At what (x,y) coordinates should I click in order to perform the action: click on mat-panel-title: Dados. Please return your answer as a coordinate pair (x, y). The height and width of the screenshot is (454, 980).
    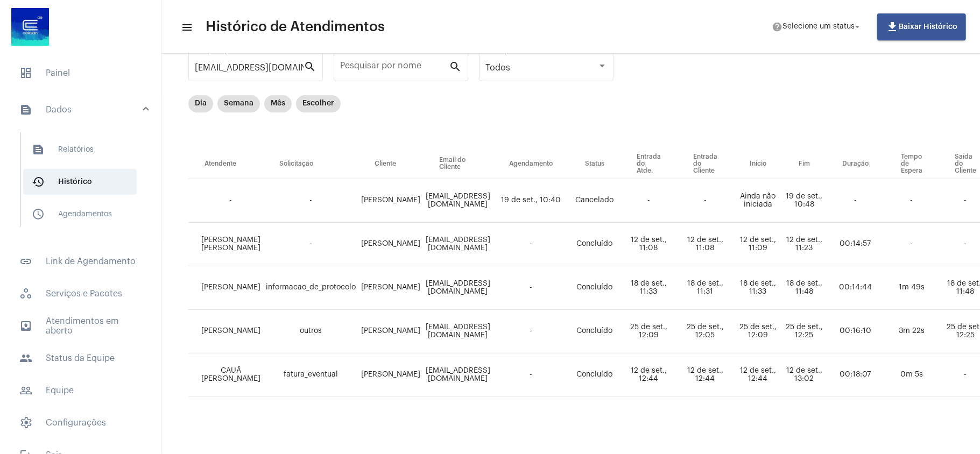
    Looking at the image, I should click on (81, 110).